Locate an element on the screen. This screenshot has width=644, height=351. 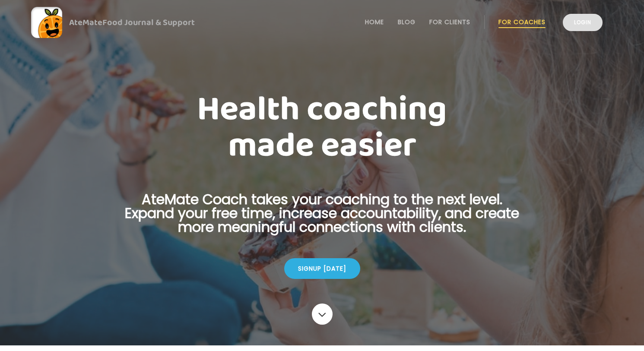
div: AteMate is located at coordinates (128, 22).